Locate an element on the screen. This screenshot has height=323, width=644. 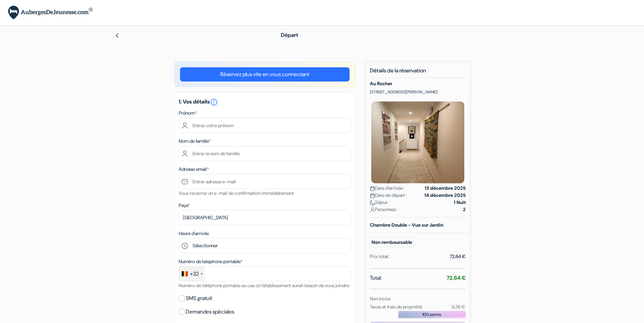
div: Prix total : is located at coordinates (380, 256).